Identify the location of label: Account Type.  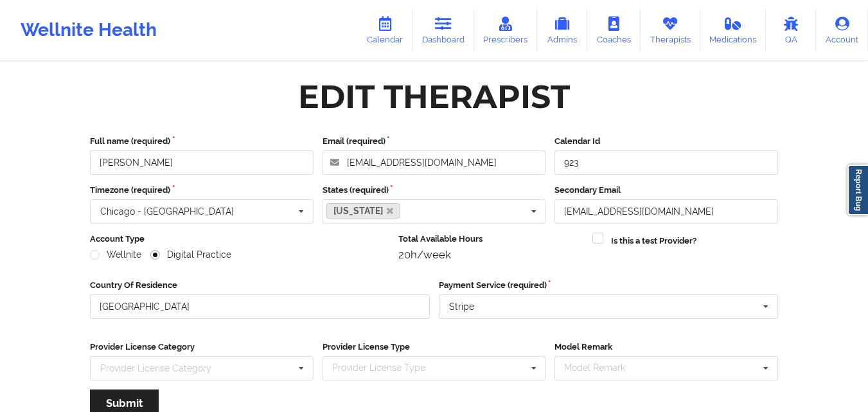
(239, 239).